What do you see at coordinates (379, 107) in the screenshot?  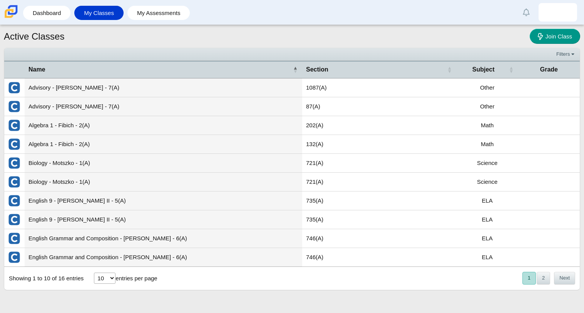 I see `td: 87(A)` at bounding box center [379, 107].